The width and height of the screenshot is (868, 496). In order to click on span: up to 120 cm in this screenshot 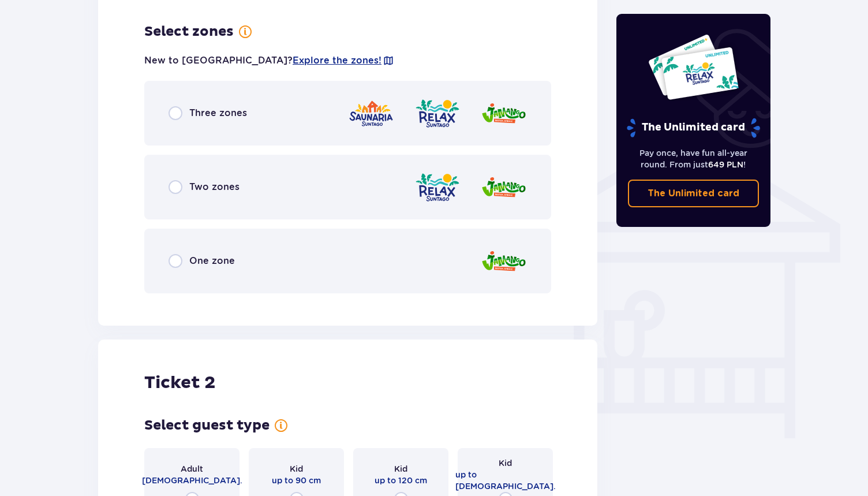, I will do `click(400, 481)`.